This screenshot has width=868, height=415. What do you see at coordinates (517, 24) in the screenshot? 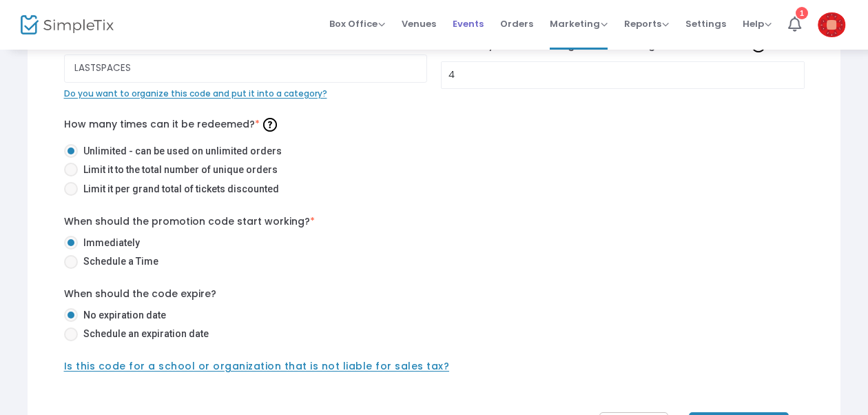
I see `span: Orders` at bounding box center [517, 24].